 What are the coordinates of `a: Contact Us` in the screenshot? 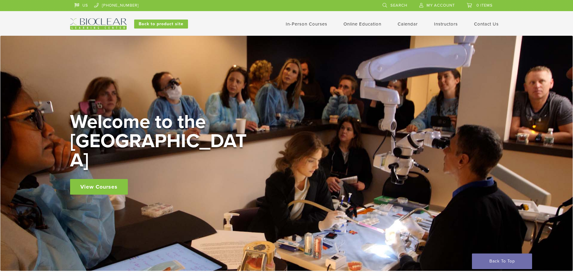 It's located at (486, 24).